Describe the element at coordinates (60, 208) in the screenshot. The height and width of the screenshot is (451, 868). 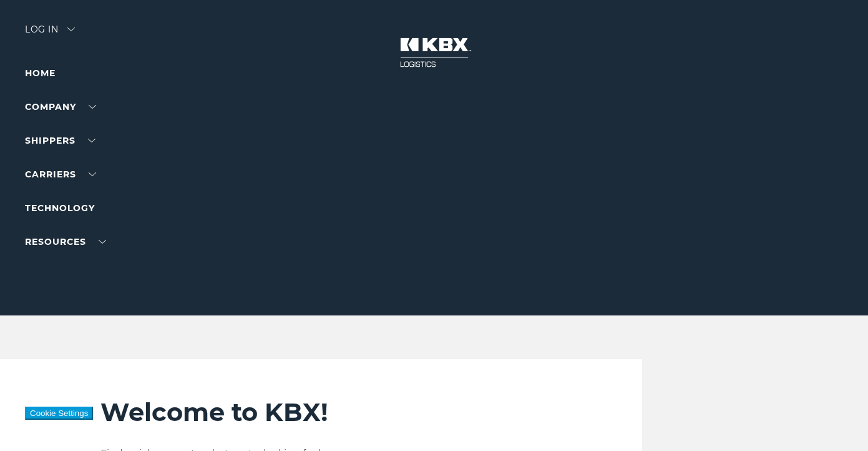
I see `a: Technology` at that location.